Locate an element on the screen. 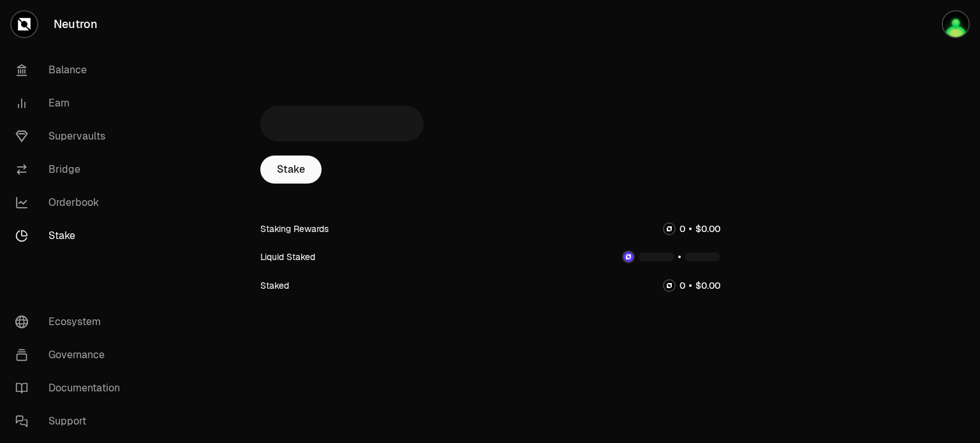  a: Bridge is located at coordinates (71, 169).